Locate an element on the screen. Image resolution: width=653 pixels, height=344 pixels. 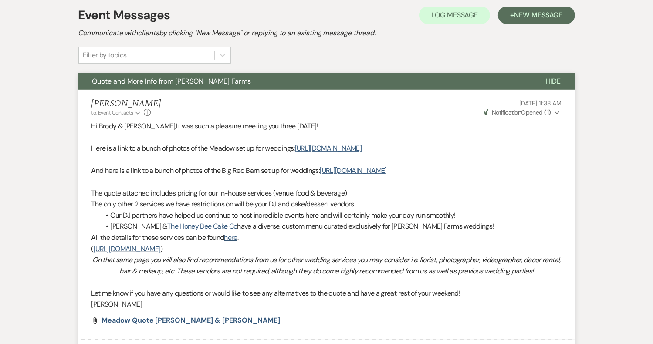
span: And here is a link to a bunch of photos of the Big Red Barn set up for weddings: is located at coordinates (206, 170).